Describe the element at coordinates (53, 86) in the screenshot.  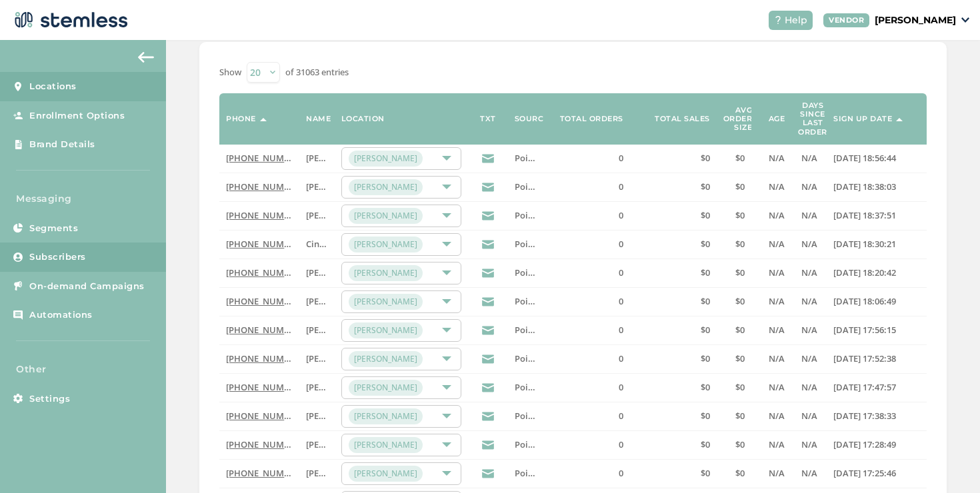
I see `span: Locations` at that location.